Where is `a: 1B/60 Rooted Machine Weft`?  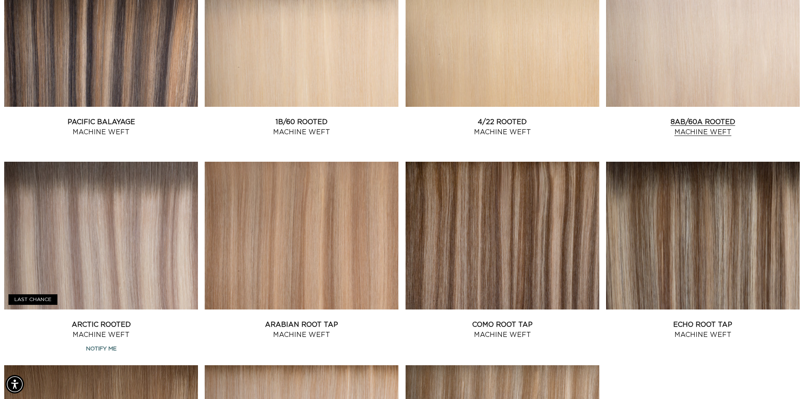 a: 1B/60 Rooted Machine Weft is located at coordinates (301, 127).